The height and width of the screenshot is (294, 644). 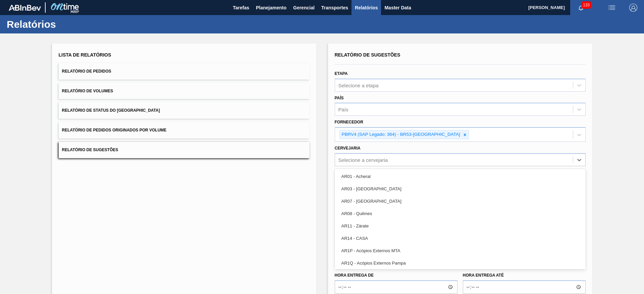 I want to click on span: 133, so click(x=586, y=5).